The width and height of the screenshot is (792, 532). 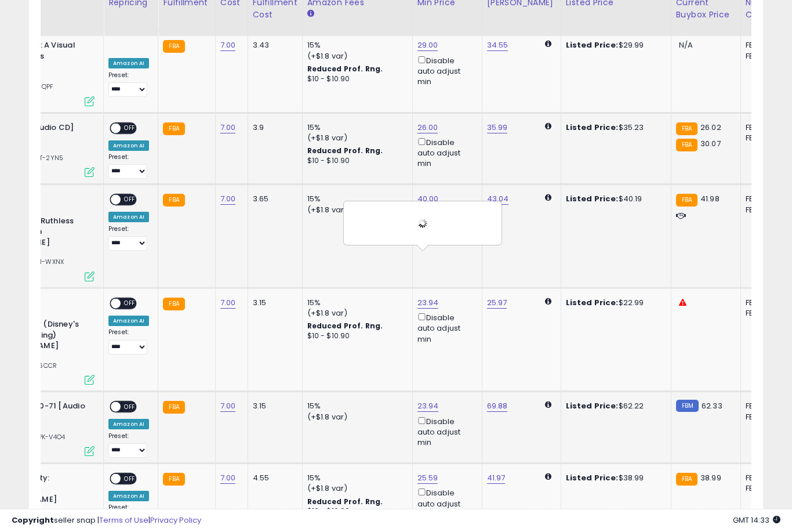 What do you see at coordinates (497, 128) in the screenshot?
I see `a: 35.99` at bounding box center [497, 128].